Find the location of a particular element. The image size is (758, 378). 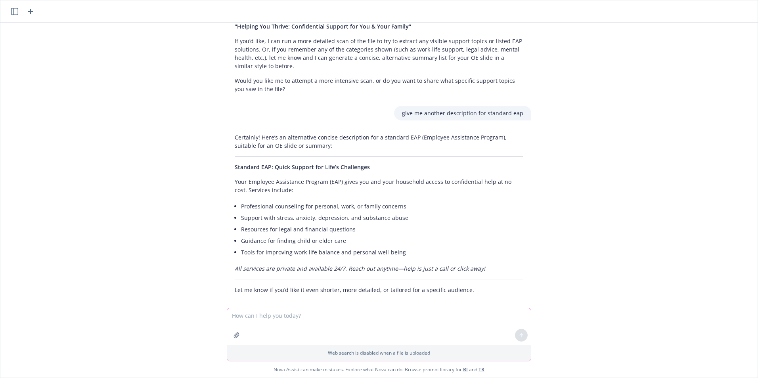

li: Professional counseling for personal, work, or family concerns is located at coordinates (382, 206).